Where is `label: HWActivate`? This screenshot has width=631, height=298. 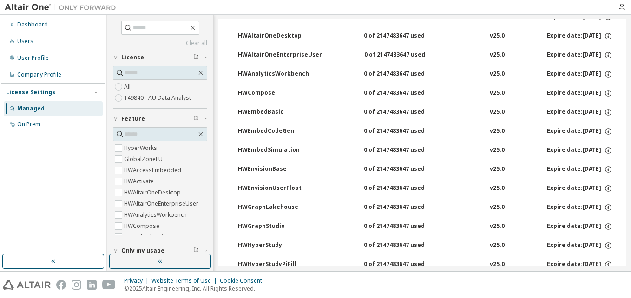 label: HWActivate is located at coordinates (140, 182).